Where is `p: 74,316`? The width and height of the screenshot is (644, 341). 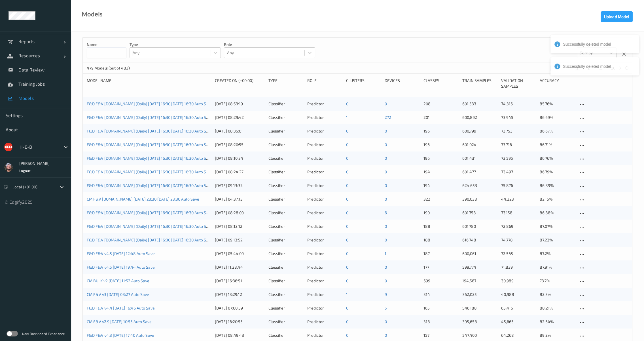
p: 74,316 is located at coordinates (518, 104).